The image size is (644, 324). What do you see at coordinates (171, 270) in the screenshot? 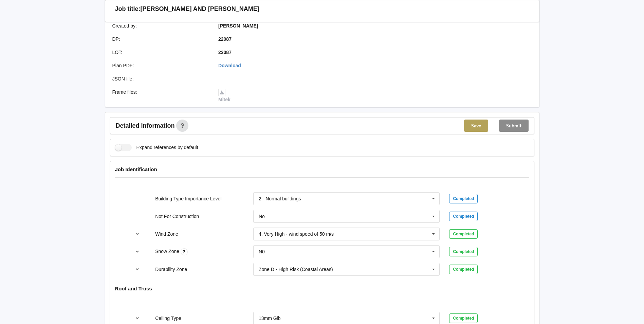
I see `label: Durability Zone` at bounding box center [171, 270].